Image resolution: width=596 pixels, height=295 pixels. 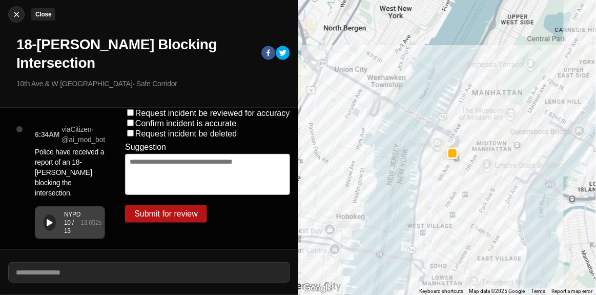 What do you see at coordinates (539, 291) in the screenshot?
I see `a: Terms (opens in new tab)` at bounding box center [539, 291].